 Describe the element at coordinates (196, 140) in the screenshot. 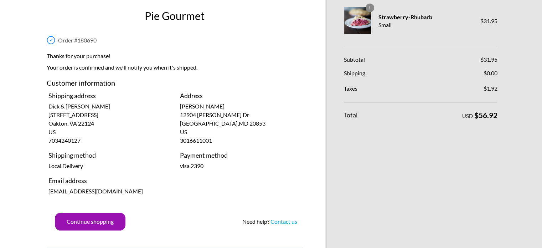

I see `span: 3016611001` at that location.